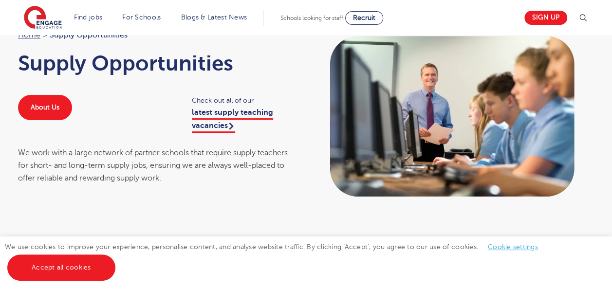 The width and height of the screenshot is (612, 289). Describe the element at coordinates (311, 18) in the screenshot. I see `span: Schools looking for staff` at that location.